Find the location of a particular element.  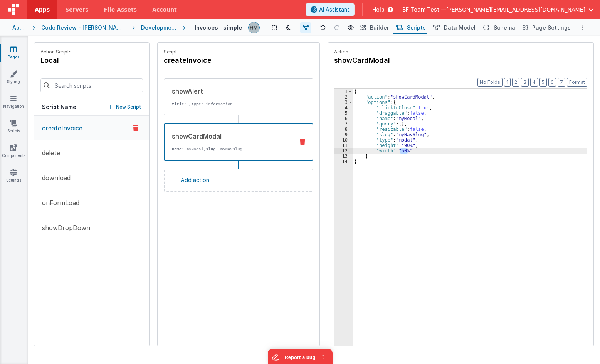

div: 8 is located at coordinates (343, 129).